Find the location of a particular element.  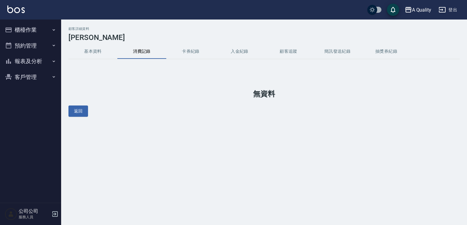

button: 客戶管理 is located at coordinates (31, 77).